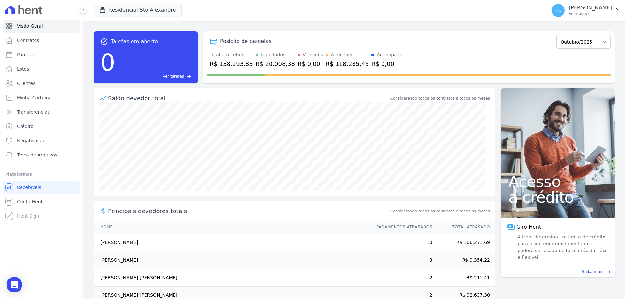  Describe the element at coordinates (31, 141) in the screenshot. I see `span: Negativação` at that location.